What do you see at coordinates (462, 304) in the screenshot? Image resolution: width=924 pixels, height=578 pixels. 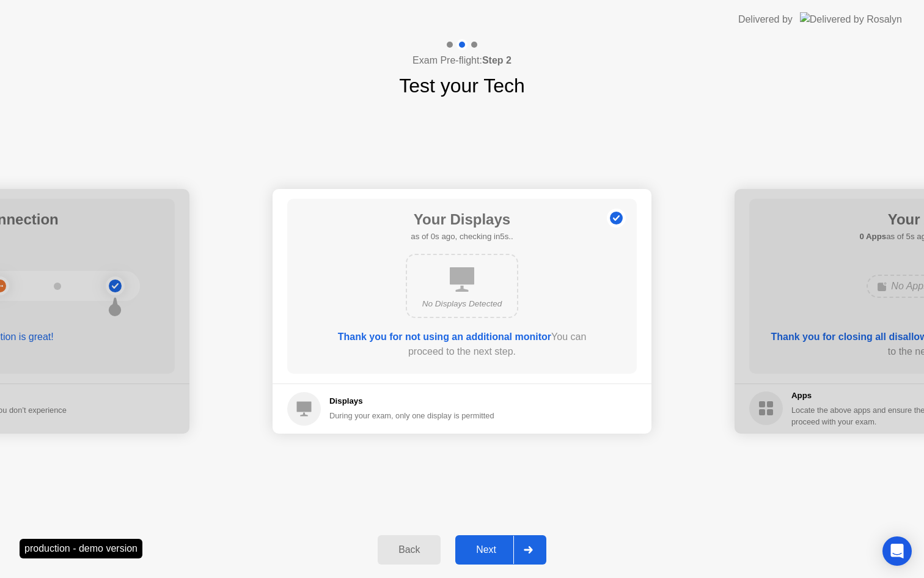 I see `div: No Displays Detected` at bounding box center [462, 304].